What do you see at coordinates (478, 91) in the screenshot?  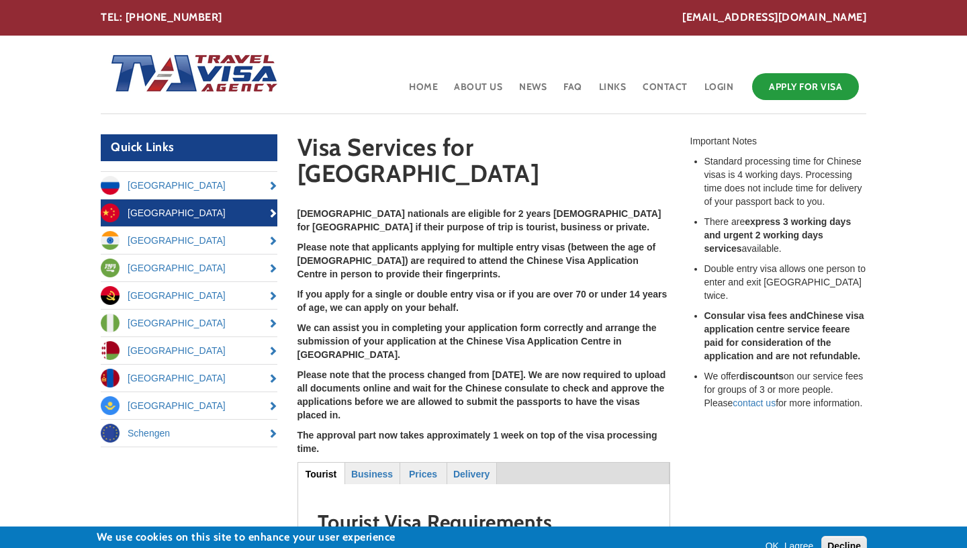 I see `a: About Us` at bounding box center [478, 91].